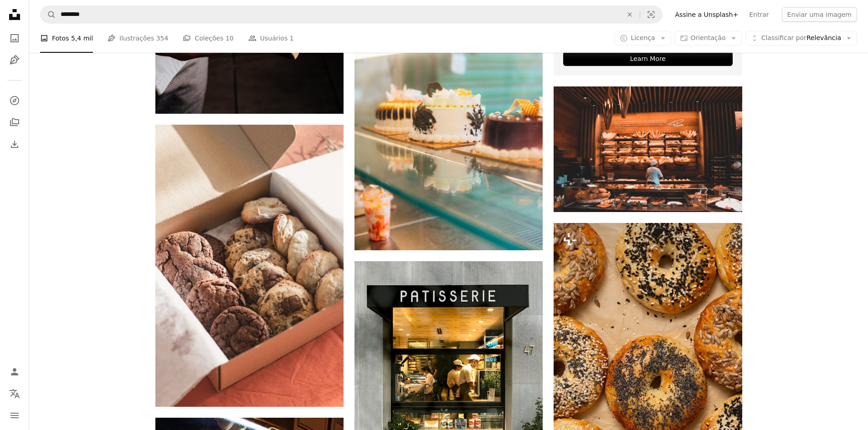  What do you see at coordinates (230, 38) in the screenshot?
I see `span: 10` at bounding box center [230, 38].